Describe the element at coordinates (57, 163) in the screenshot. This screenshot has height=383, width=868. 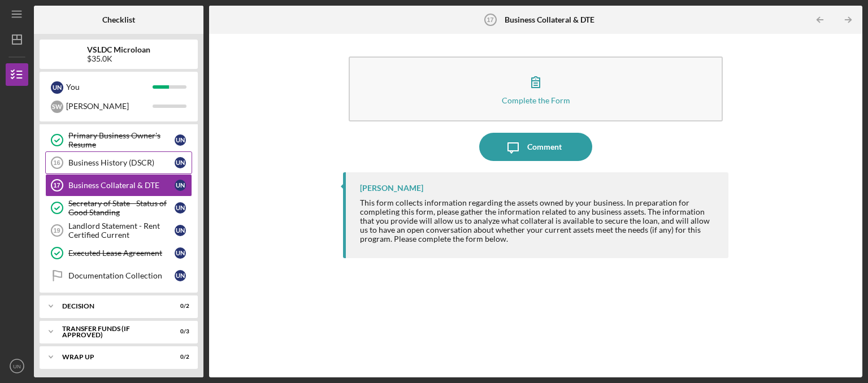
I see `tspan: 16` at that location.